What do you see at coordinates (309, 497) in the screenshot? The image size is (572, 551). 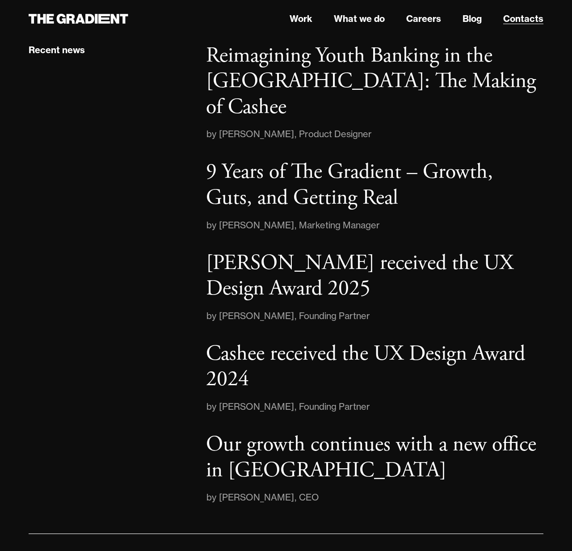 I see `div: CEO` at bounding box center [309, 497].